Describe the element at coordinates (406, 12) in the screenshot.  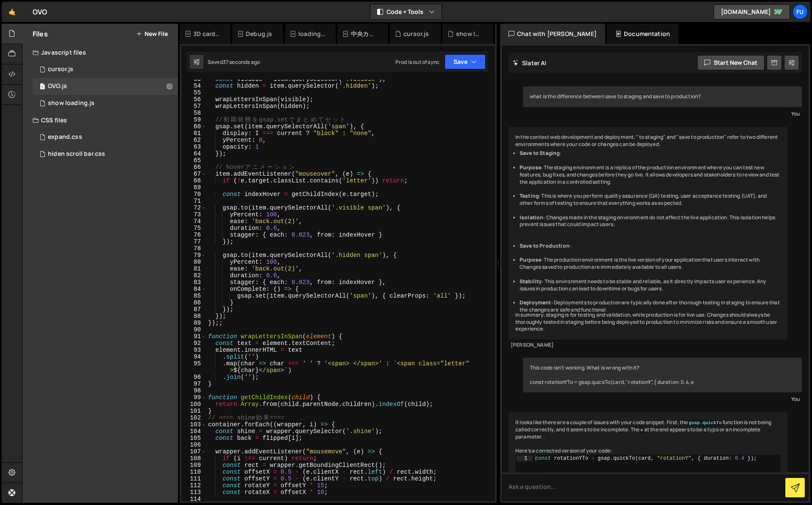
I see `button: Code + Tools` at that location.